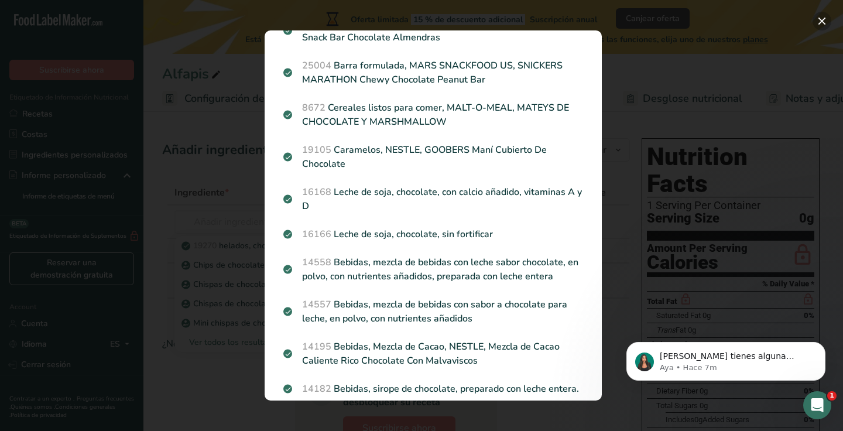 Image resolution: width=843 pixels, height=431 pixels. Describe the element at coordinates (433, 234) in the screenshot. I see `p: Leche de soja, chocolate, sin fortificar` at that location.